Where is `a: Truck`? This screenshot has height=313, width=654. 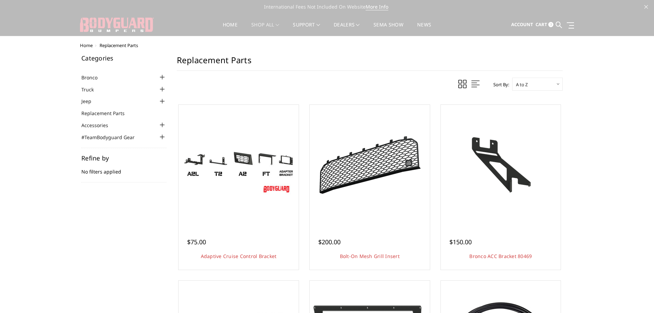
a: Truck is located at coordinates (92, 89).